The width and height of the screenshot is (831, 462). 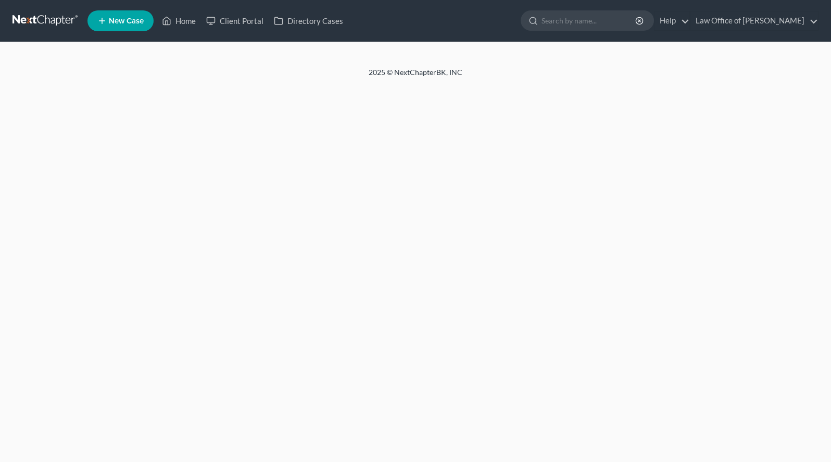 What do you see at coordinates (126, 21) in the screenshot?
I see `span: New Case` at bounding box center [126, 21].